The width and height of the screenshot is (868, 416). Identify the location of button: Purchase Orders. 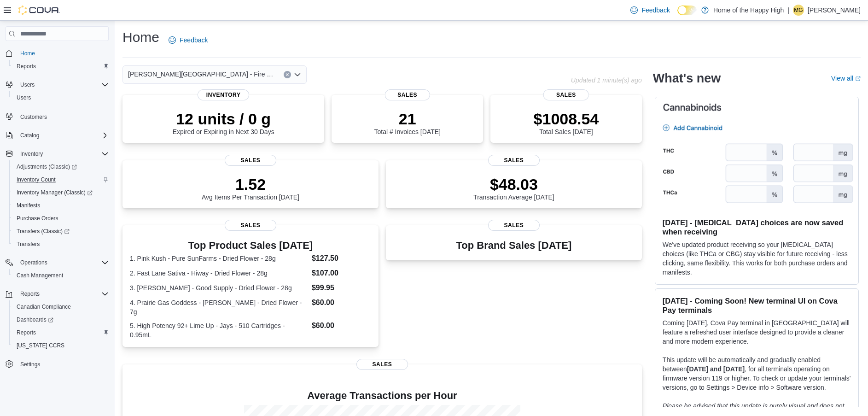
(61, 219).